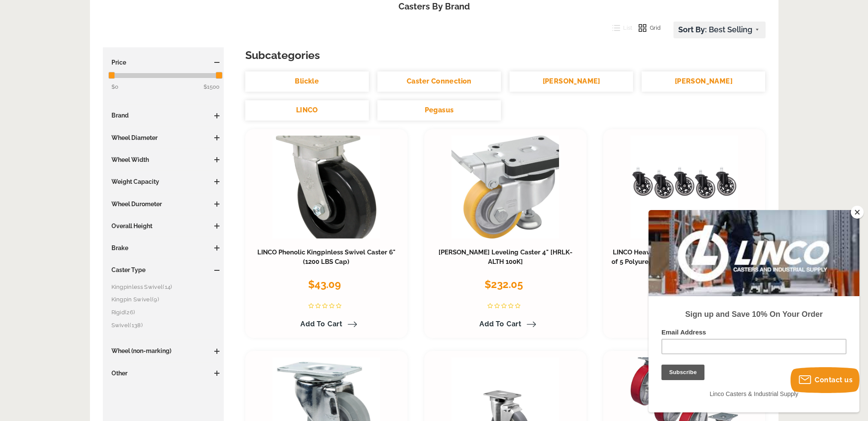 The width and height of the screenshot is (868, 421). I want to click on h3: Wheel (non-marking), so click(163, 351).